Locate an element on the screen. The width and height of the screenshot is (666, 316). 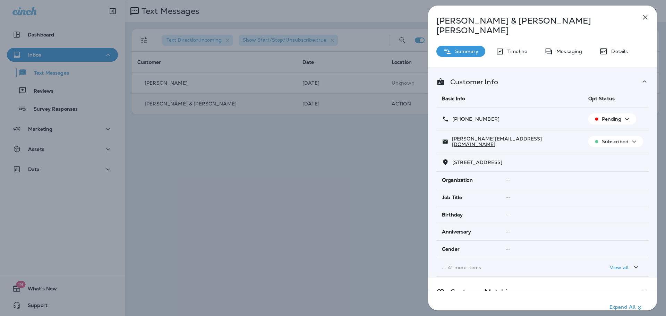
p: View all is located at coordinates (619, 267).